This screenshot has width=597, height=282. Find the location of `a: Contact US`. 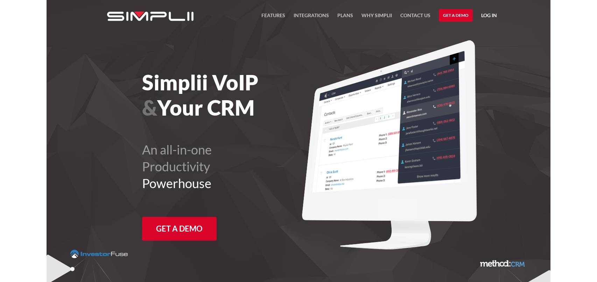

a: Contact US is located at coordinates (416, 18).